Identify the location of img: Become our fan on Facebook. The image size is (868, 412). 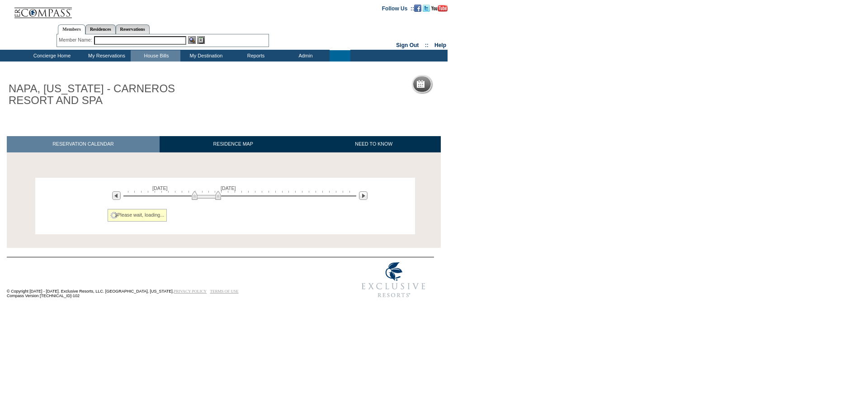
(417, 8).